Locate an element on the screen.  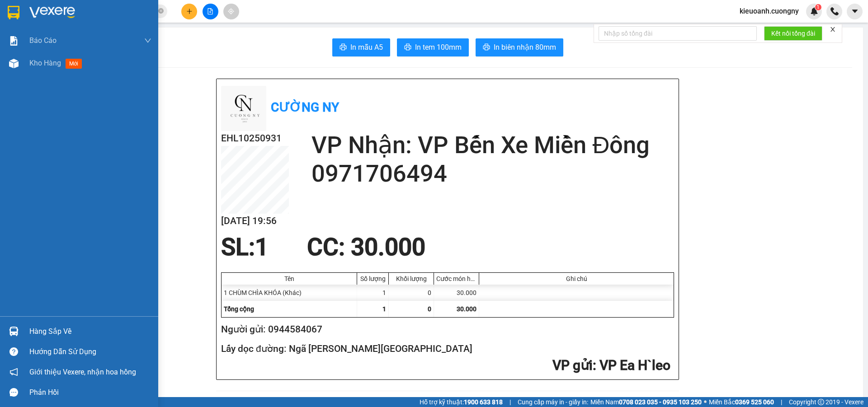
span: caret-down is located at coordinates (855, 11).